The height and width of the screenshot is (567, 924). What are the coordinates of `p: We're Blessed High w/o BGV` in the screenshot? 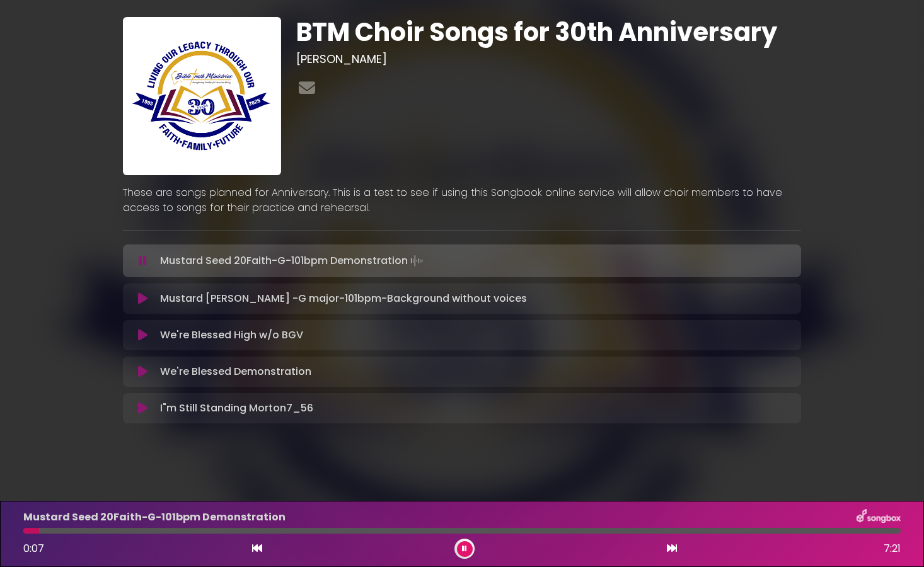 It's located at (231, 335).